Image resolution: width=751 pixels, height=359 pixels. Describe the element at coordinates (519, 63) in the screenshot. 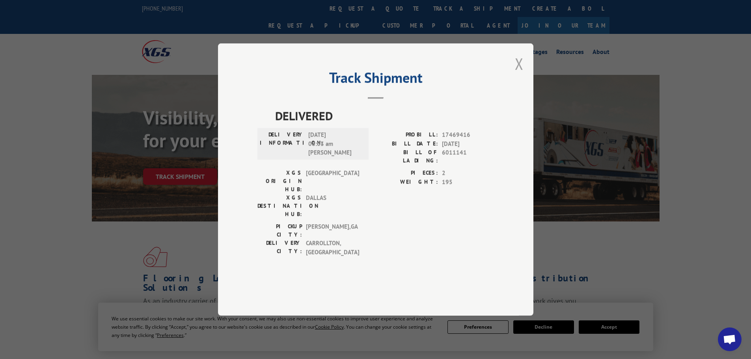

I see `button: Close modal` at that location.